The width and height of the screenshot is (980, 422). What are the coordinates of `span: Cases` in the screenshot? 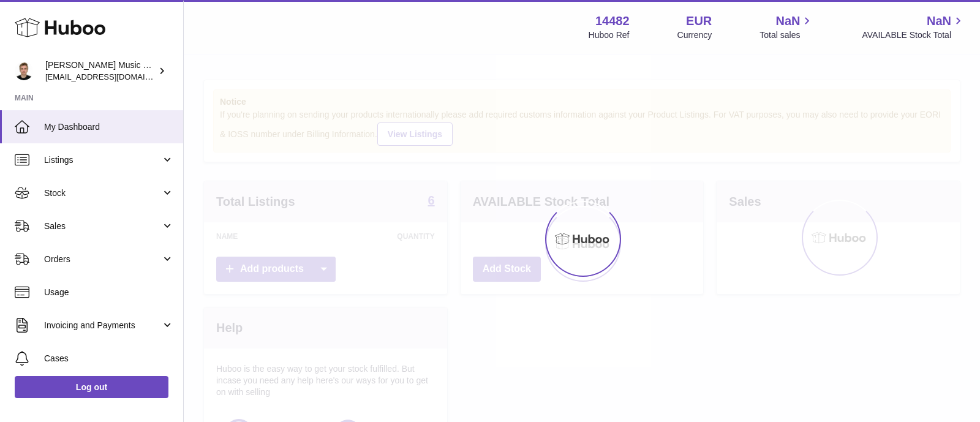 It's located at (109, 359).